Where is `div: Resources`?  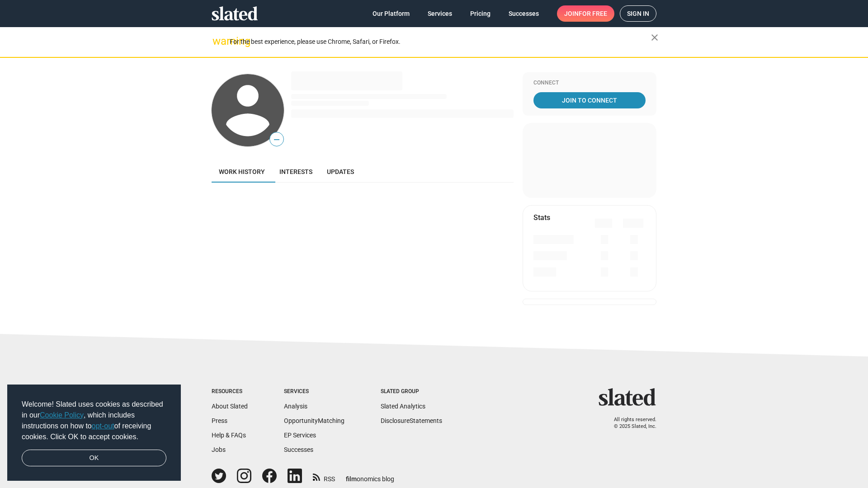
div: Resources is located at coordinates (230, 391).